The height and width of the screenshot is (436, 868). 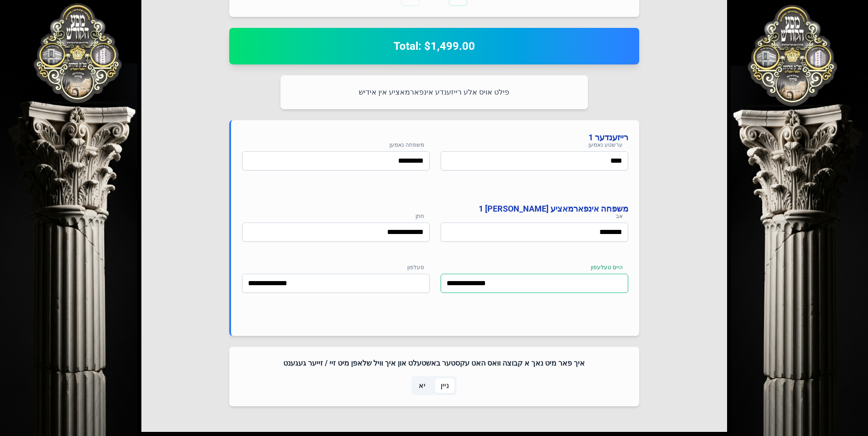 I want to click on p-togglebutton: יא, so click(x=422, y=386).